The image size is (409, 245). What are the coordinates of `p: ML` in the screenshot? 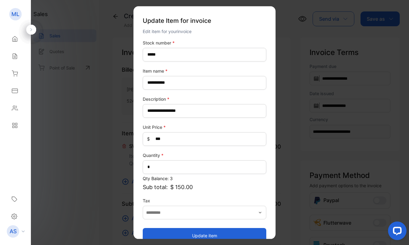 It's located at (15, 14).